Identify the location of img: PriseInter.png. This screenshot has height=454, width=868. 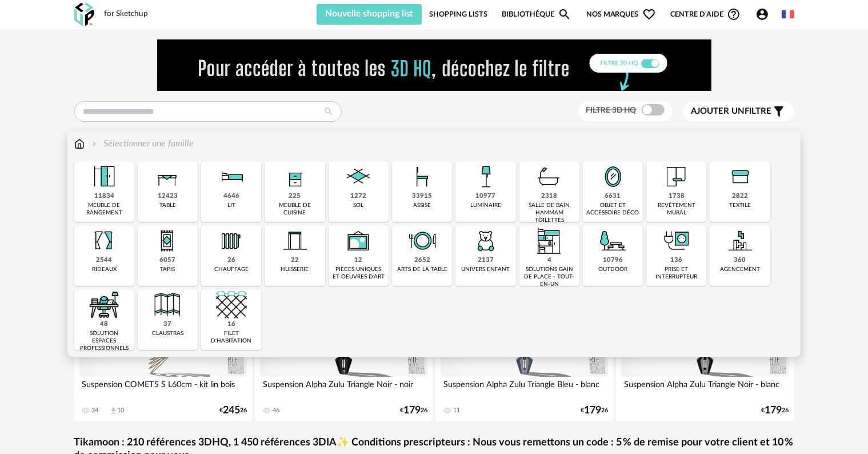
(677, 241).